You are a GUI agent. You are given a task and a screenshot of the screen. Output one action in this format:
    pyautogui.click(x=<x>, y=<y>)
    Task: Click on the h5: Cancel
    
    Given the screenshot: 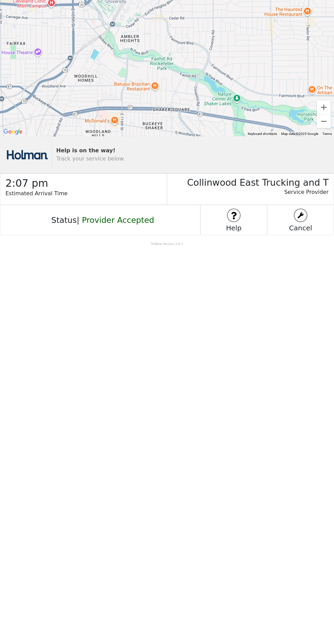 What is the action you would take?
    pyautogui.click(x=301, y=228)
    